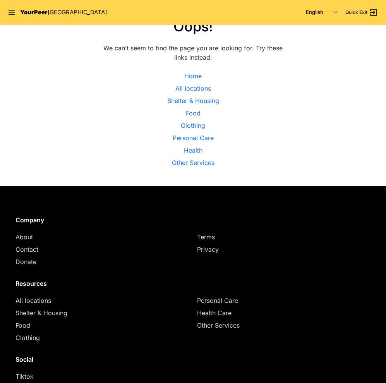  I want to click on span: Social, so click(24, 360).